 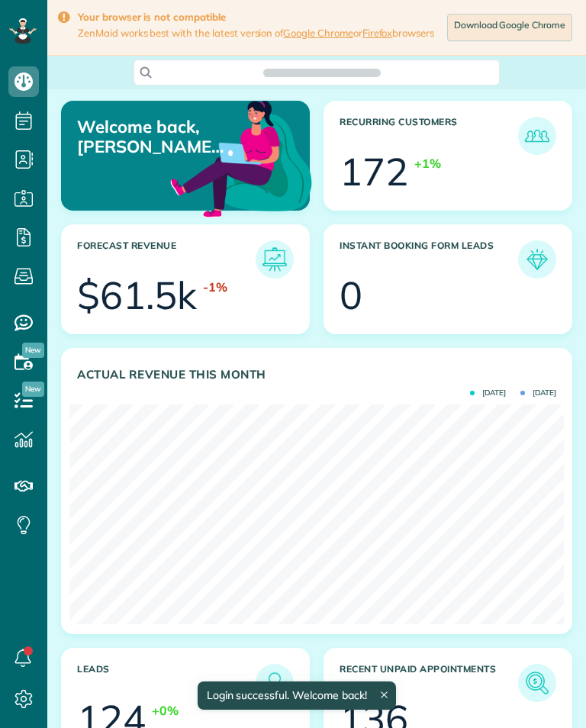 I want to click on div: -1%, so click(x=215, y=287).